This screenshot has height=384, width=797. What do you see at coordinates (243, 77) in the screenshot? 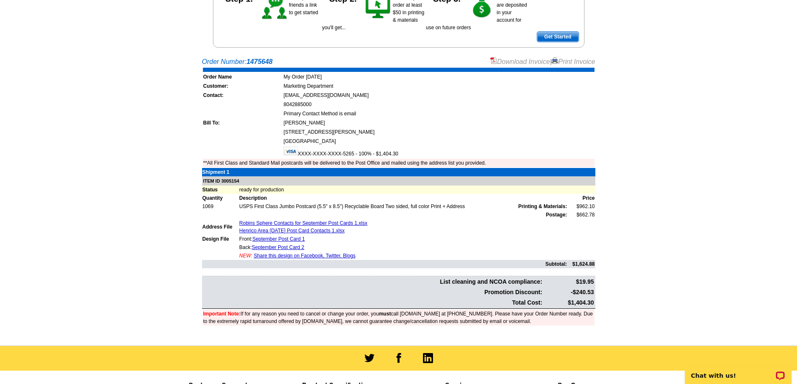
I see `td: Order Name` at bounding box center [243, 77].